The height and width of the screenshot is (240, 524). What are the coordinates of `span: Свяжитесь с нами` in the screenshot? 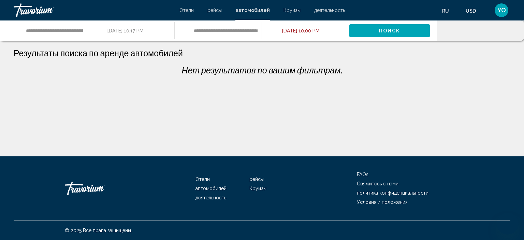 It's located at (378, 183).